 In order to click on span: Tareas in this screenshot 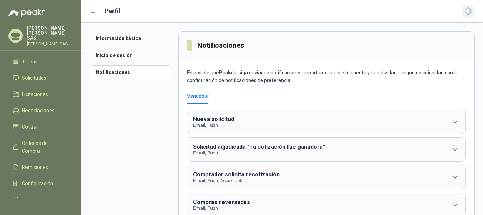, I will do `click(30, 62)`.